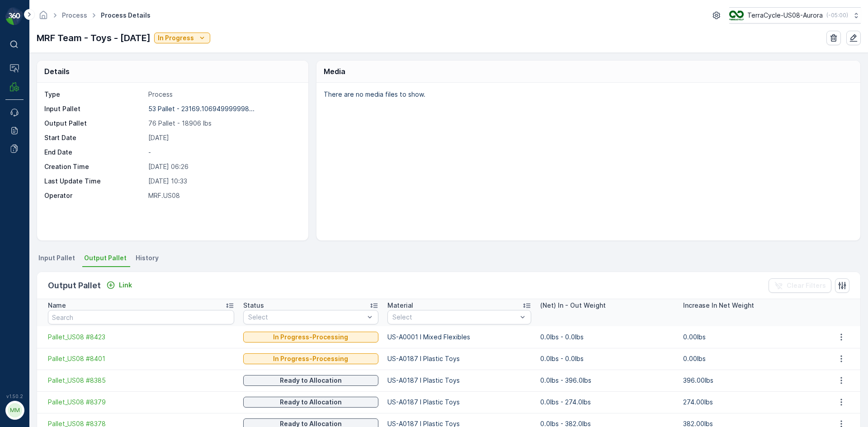  Describe the element at coordinates (750, 380) in the screenshot. I see `p: 396.00lbs` at that location.